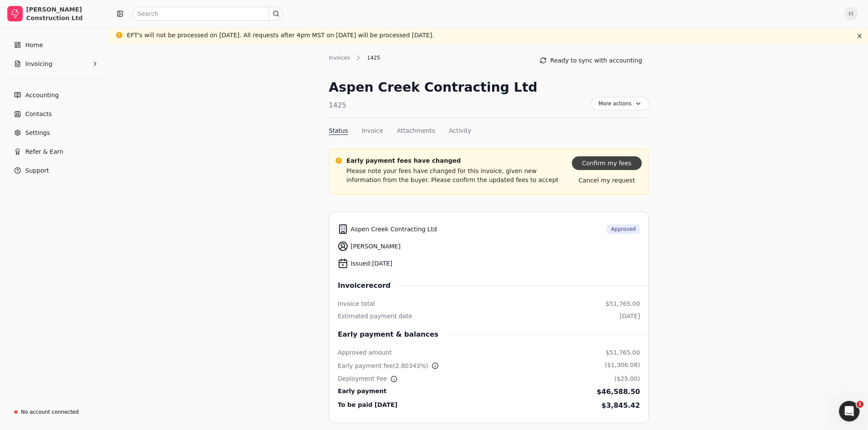 The width and height of the screenshot is (868, 430). What do you see at coordinates (362, 392) in the screenshot?
I see `div: Early payment` at bounding box center [362, 392].